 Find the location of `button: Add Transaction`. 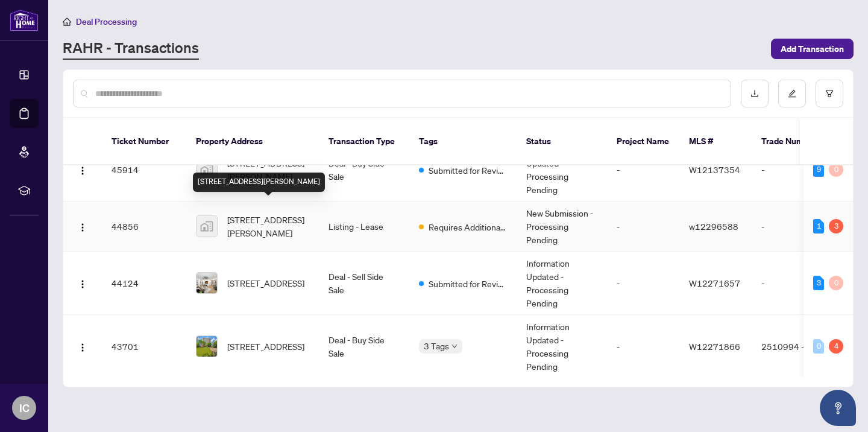

button: Add Transaction is located at coordinates (811, 49).